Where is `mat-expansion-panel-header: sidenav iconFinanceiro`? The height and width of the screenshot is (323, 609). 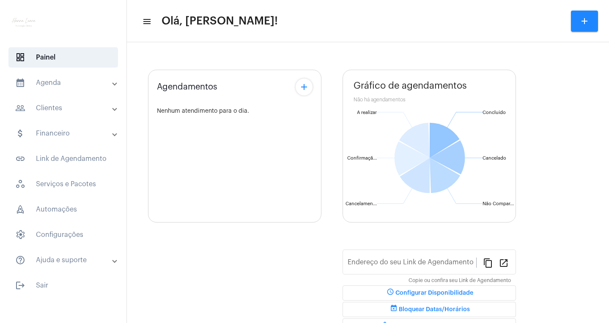
mat-expansion-panel-header: sidenav iconFinanceiro is located at coordinates (66, 134).